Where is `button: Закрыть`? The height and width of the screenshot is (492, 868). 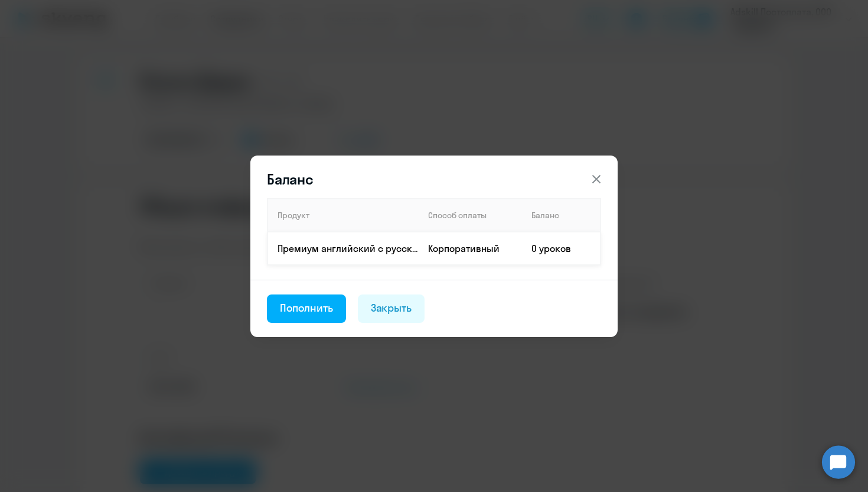 button: Закрыть is located at coordinates (392, 309).